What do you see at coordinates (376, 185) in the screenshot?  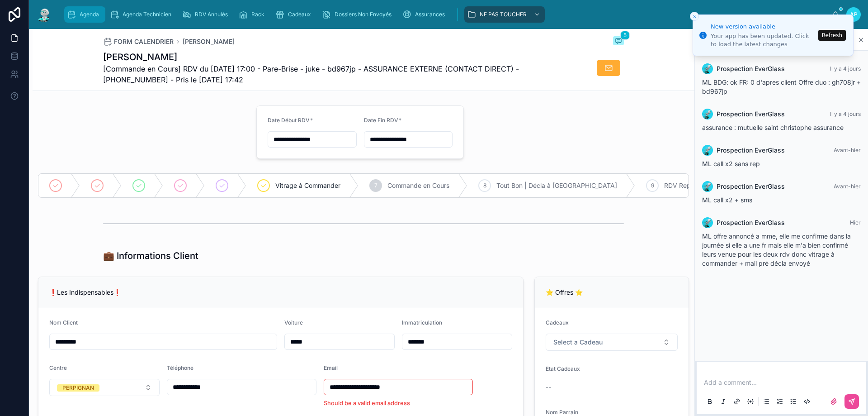 I see `span: 7` at bounding box center [376, 185].